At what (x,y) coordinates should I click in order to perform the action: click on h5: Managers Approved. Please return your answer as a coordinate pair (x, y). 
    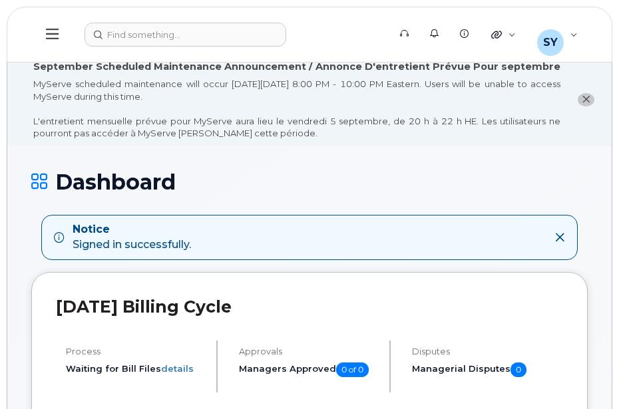
    Looking at the image, I should click on (308, 370).